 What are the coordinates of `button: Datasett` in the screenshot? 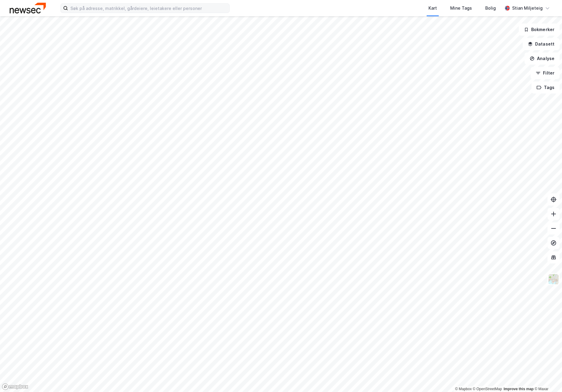 It's located at (542, 44).